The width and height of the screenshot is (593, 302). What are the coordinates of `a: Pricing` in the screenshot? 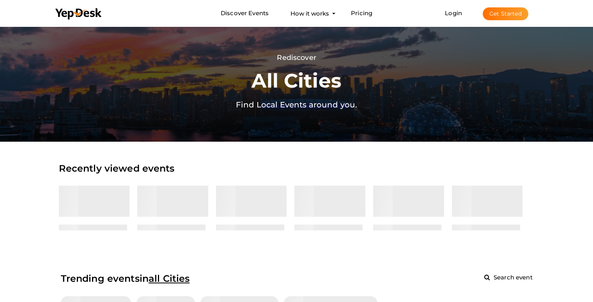 It's located at (361, 13).